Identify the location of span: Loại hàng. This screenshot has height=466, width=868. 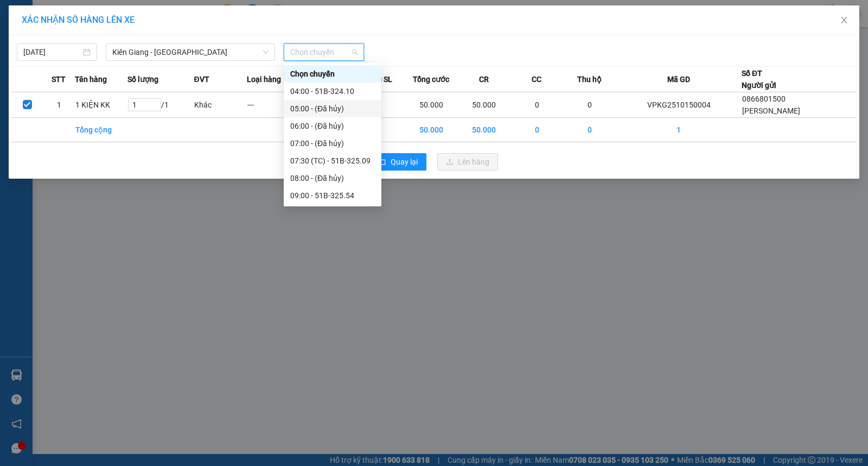
(264, 79).